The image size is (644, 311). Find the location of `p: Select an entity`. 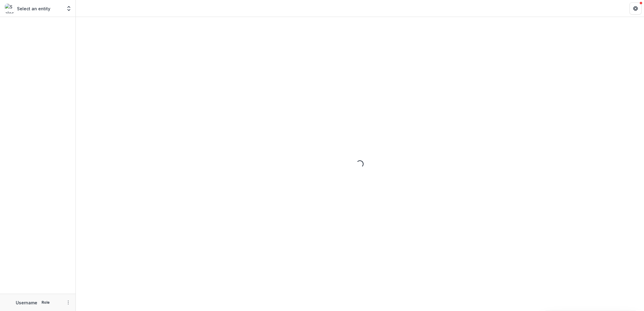

p: Select an entity is located at coordinates (34, 9).